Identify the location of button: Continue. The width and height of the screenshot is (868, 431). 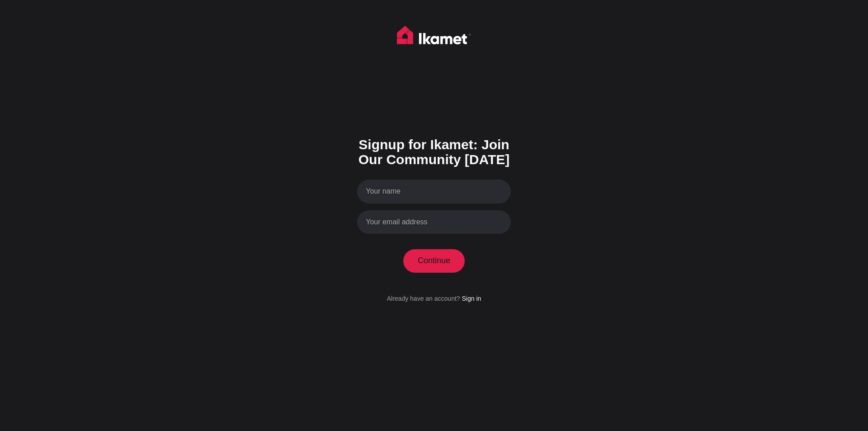
(434, 261).